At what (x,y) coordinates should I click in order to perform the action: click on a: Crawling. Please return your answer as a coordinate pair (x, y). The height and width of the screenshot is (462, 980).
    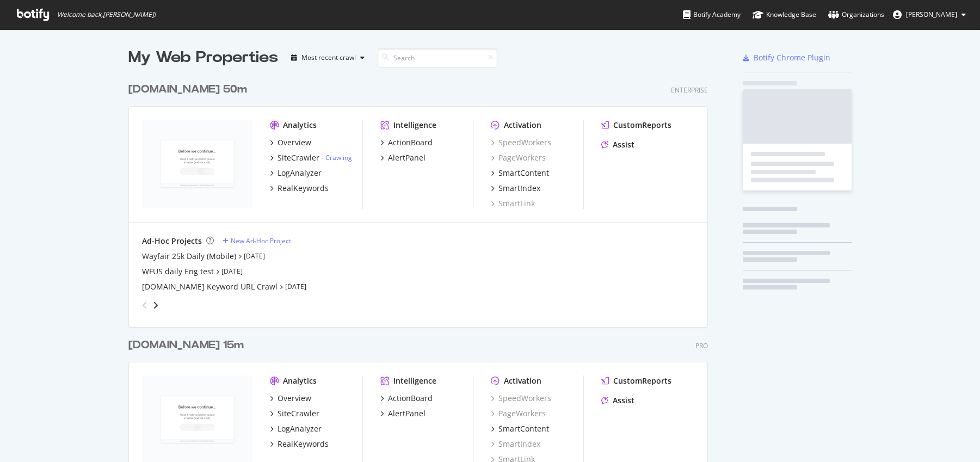
    Looking at the image, I should click on (338, 158).